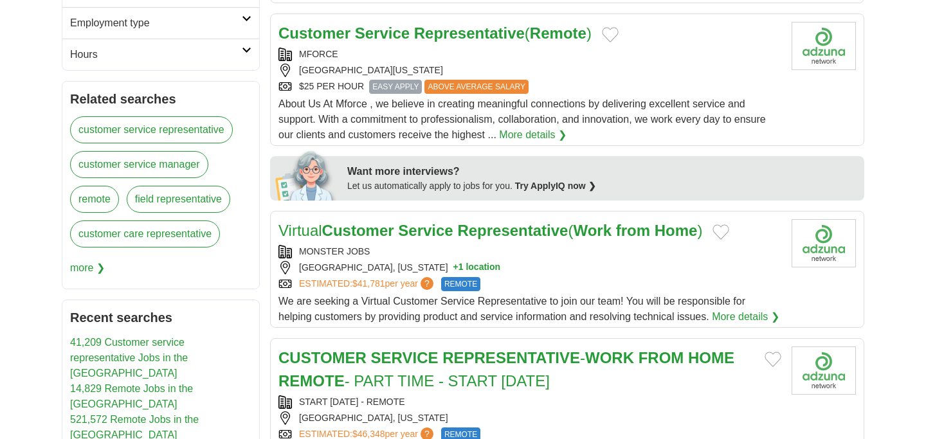  I want to click on a: Try ApplyIQ now ❯, so click(556, 186).